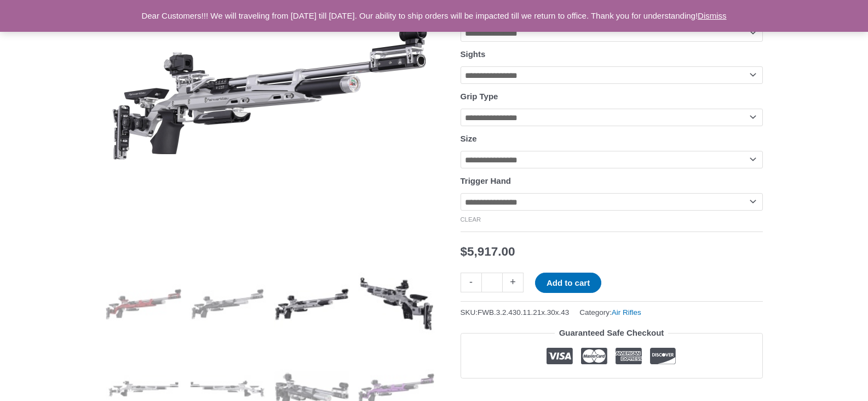  Describe the element at coordinates (515, 312) in the screenshot. I see `span: SKU:` at that location.